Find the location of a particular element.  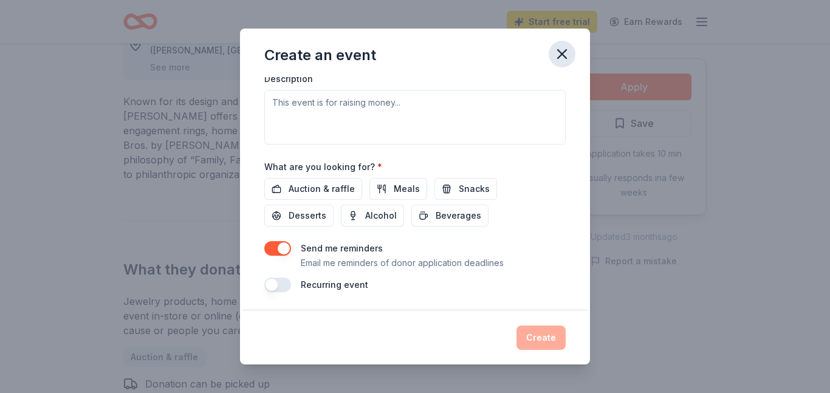

button: Auction & raffle is located at coordinates (313, 189).